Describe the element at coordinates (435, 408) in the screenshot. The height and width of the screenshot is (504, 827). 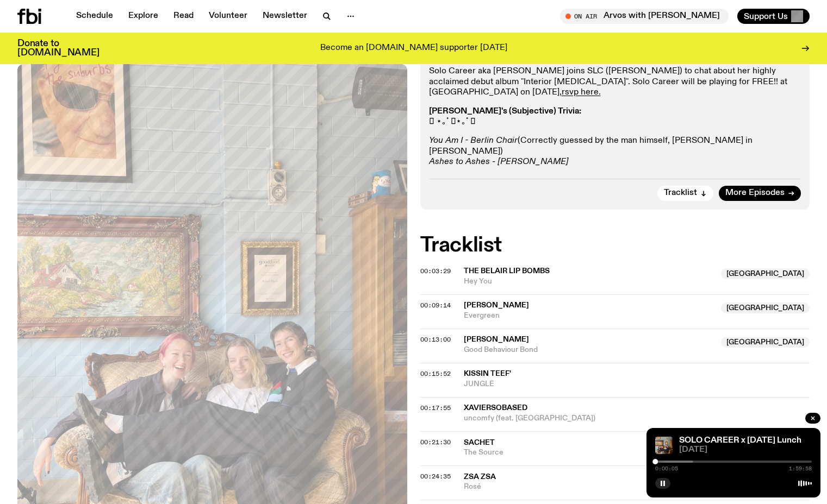
I see `span: 00:17:55` at that location.